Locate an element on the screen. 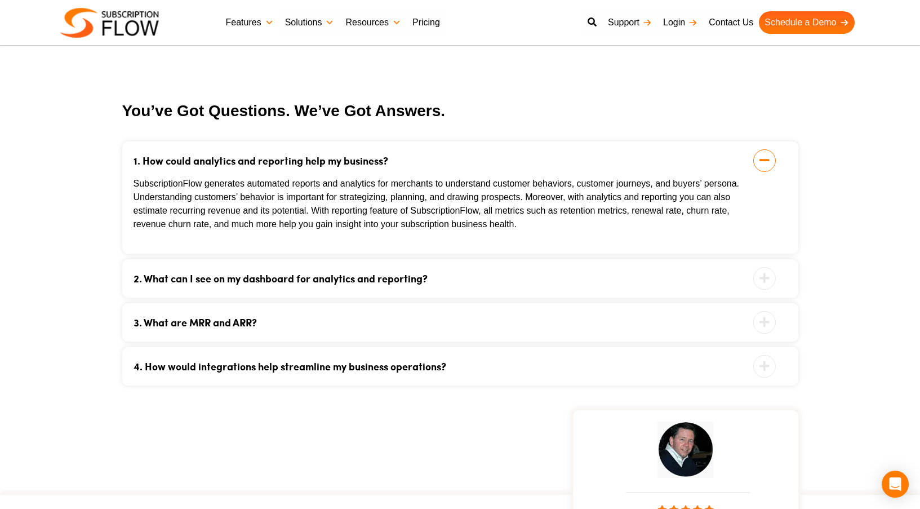  div: Open Intercom Messenger is located at coordinates (895, 484).